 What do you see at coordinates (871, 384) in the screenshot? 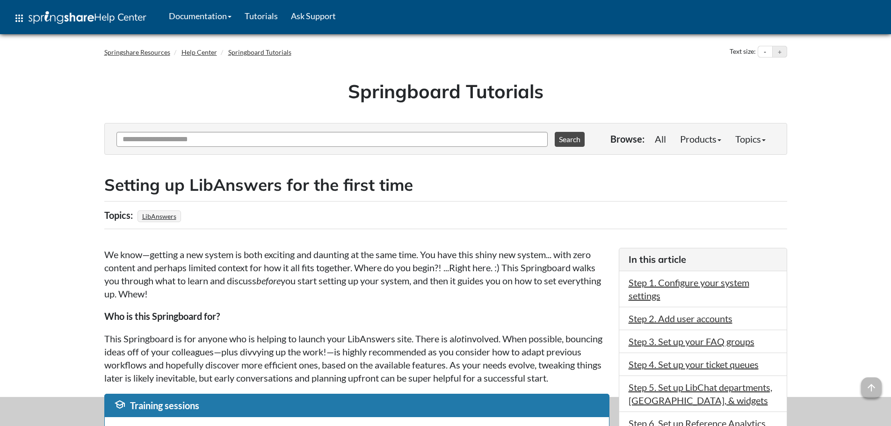
I see `a: arrow_upward` at bounding box center [871, 384].